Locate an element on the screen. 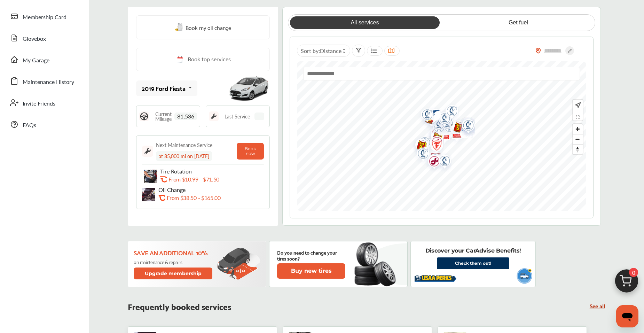 Image resolution: width=644 pixels, height=333 pixels. button: Book now is located at coordinates (250, 151).